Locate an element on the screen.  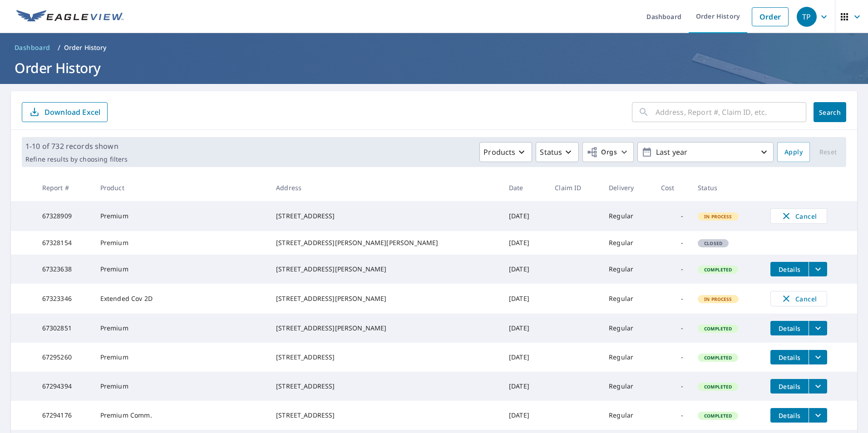
td: 67294176 is located at coordinates (64, 416).